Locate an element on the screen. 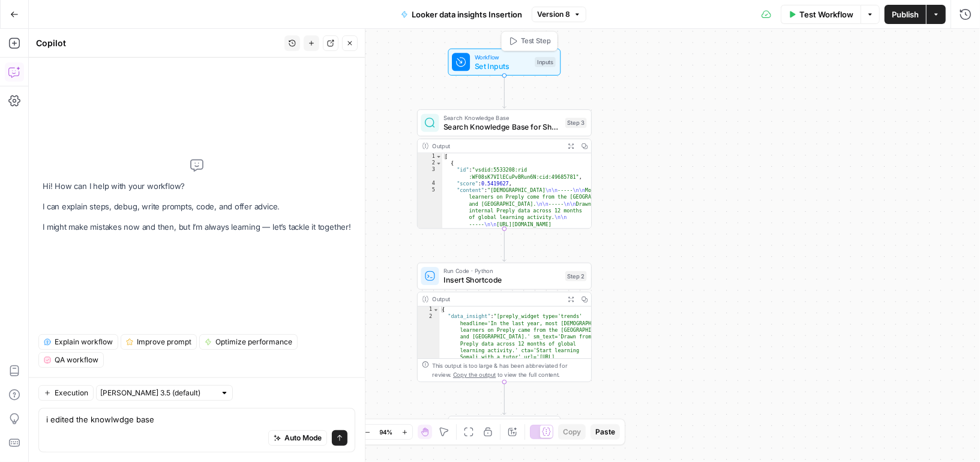  span: Run Code · Python is located at coordinates (502, 271).